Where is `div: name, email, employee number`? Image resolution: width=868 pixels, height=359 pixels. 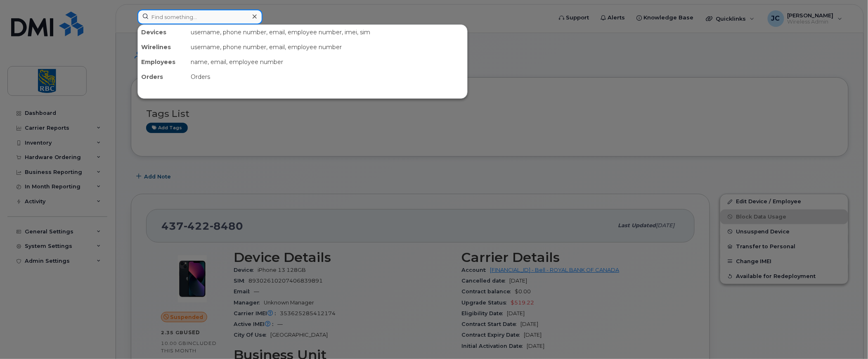
div: name, email, employee number is located at coordinates (327, 62).